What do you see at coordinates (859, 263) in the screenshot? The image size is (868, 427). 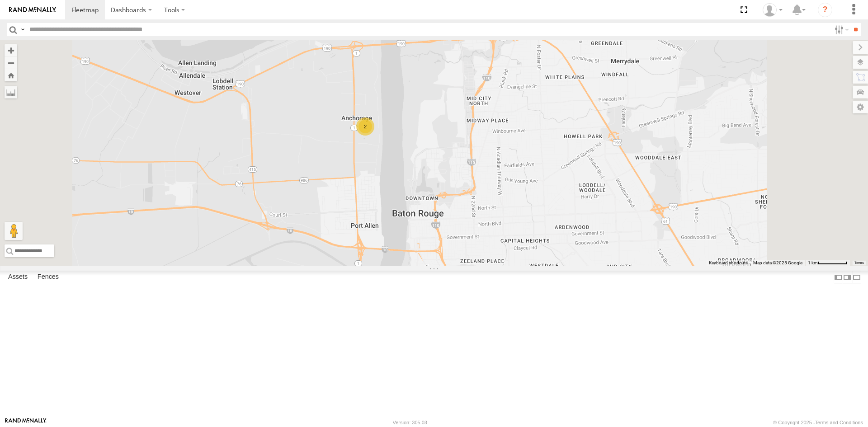 I see `a: Terms` at bounding box center [859, 263].